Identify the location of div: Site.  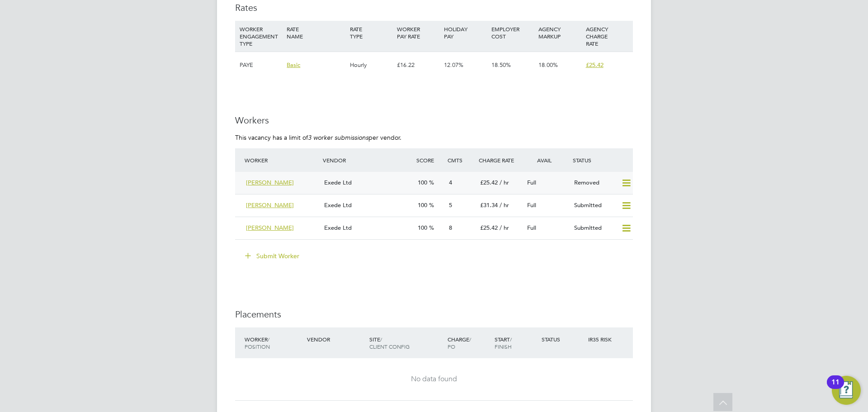
(406, 343).